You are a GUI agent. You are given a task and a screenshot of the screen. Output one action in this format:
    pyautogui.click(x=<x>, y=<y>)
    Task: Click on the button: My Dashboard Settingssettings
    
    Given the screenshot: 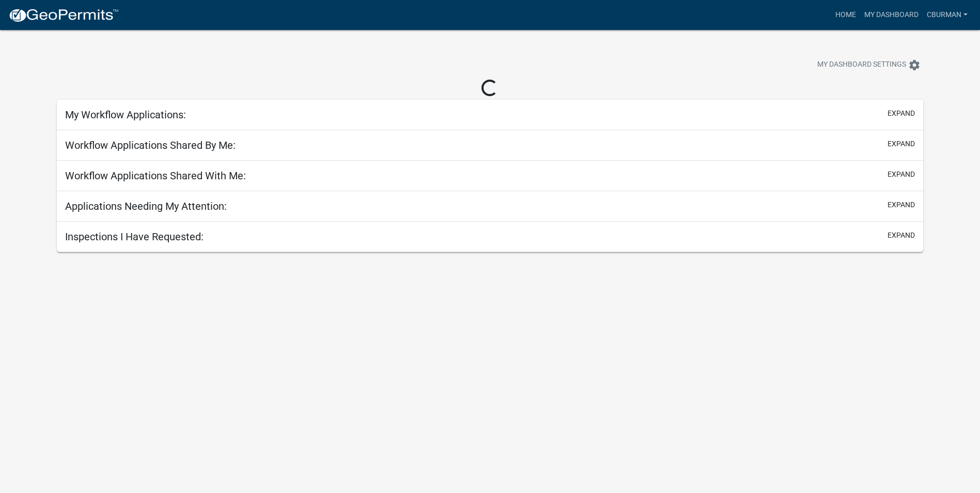 What is the action you would take?
    pyautogui.click(x=869, y=64)
    